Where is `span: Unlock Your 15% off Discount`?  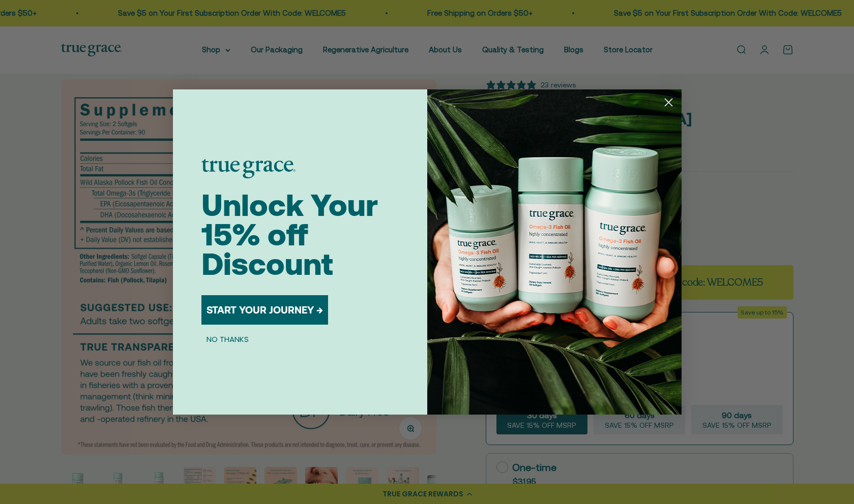 span: Unlock Your 15% off Discount is located at coordinates (290, 234).